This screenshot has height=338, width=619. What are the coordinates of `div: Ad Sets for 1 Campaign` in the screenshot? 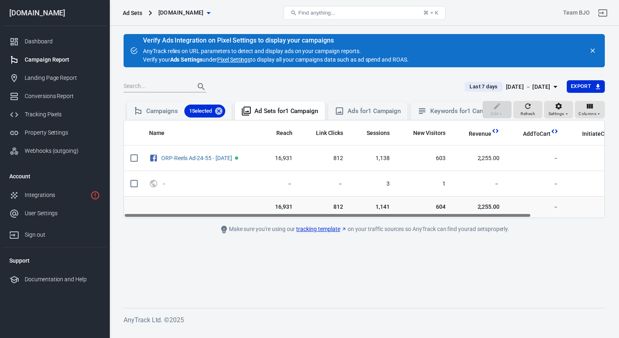 It's located at (286, 111).